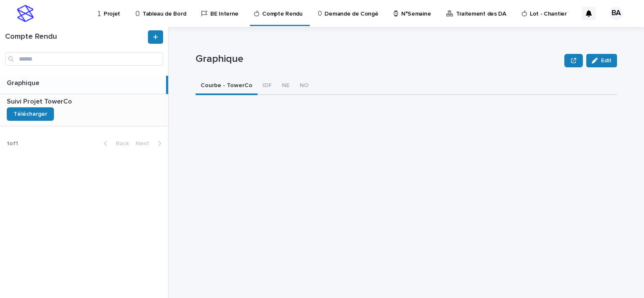 This screenshot has width=644, height=298. I want to click on input: Search, so click(84, 59).